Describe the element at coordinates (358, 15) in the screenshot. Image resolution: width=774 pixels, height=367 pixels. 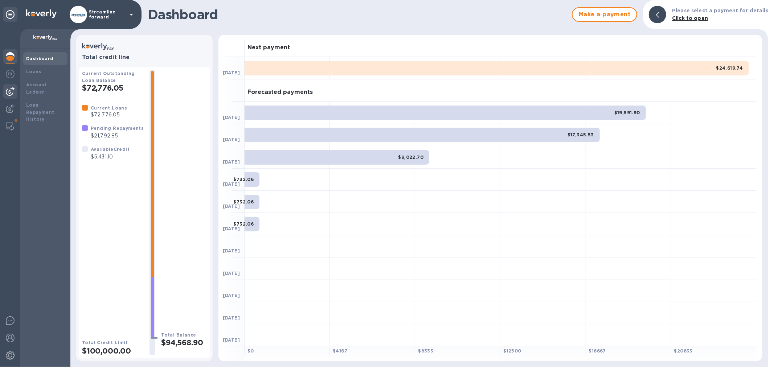
I see `h1: Dashboard` at that location.